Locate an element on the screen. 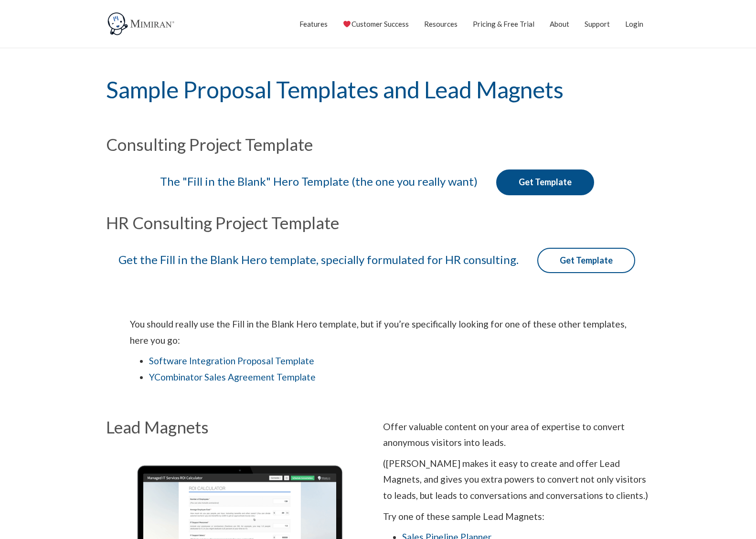  p: You should really use the Fill in the Blank Hero template, but if you’re specifically looking for... is located at coordinates (378, 332).